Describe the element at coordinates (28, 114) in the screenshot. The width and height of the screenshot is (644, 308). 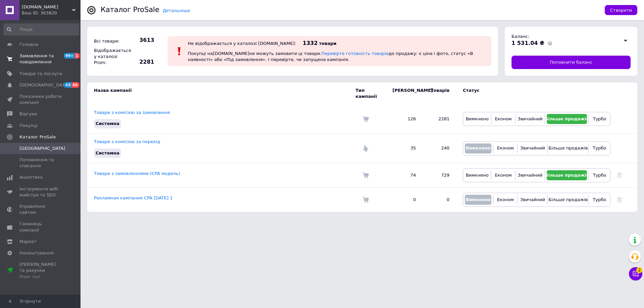
I see `span: Відгуки` at that location.